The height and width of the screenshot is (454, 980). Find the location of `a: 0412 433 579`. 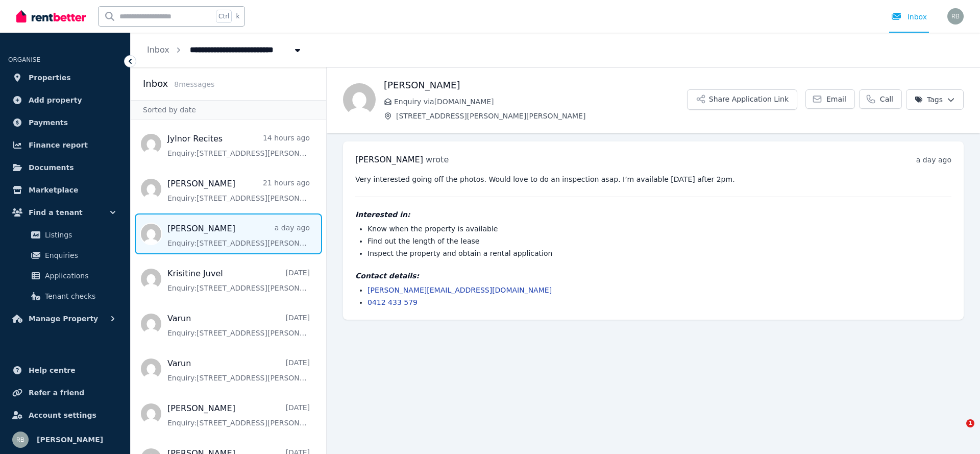

a: 0412 433 579 is located at coordinates (392, 302).